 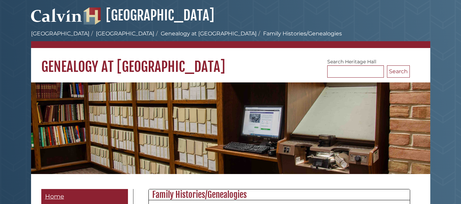 What do you see at coordinates (55, 197) in the screenshot?
I see `span: Home` at bounding box center [55, 197].